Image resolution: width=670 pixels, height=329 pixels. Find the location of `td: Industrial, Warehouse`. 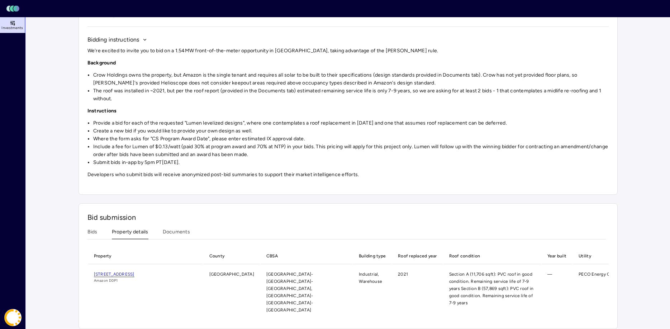

td: Industrial, Warehouse is located at coordinates (372, 292).